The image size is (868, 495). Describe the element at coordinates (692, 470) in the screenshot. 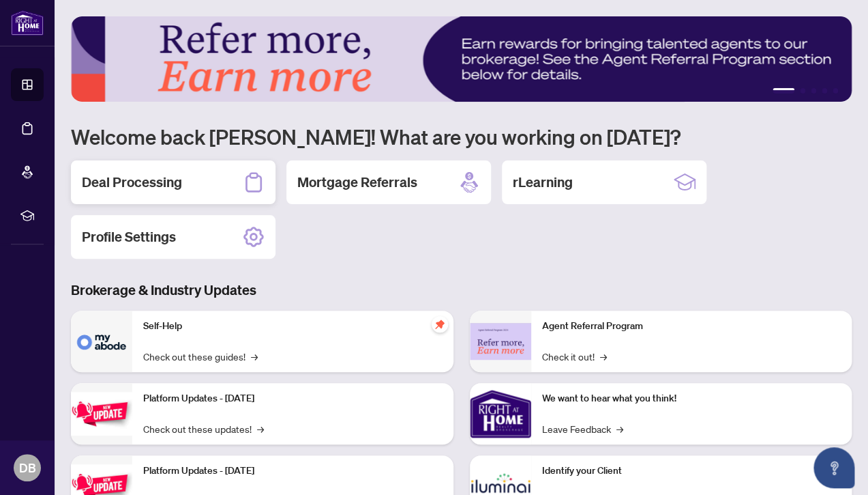

I see `p: Identify your Client` at that location.